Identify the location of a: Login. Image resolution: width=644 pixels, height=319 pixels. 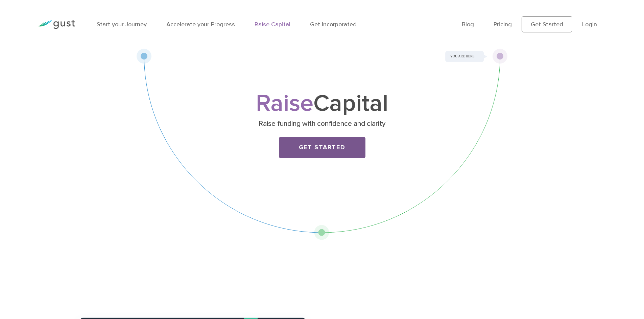
(589, 24).